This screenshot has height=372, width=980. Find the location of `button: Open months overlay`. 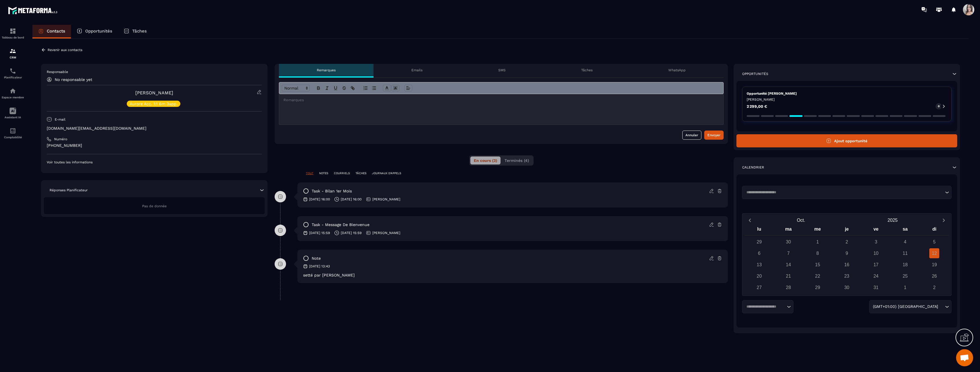

button: Open months overlay is located at coordinates (801, 220).